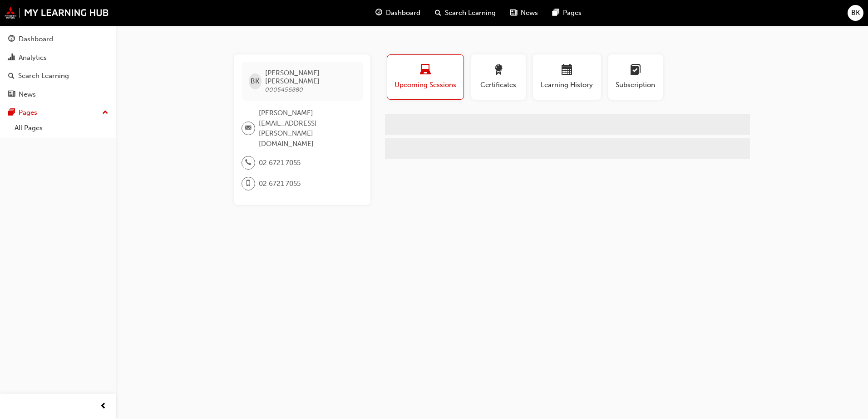  Describe the element at coordinates (567, 85) in the screenshot. I see `span: Learning History` at that location.